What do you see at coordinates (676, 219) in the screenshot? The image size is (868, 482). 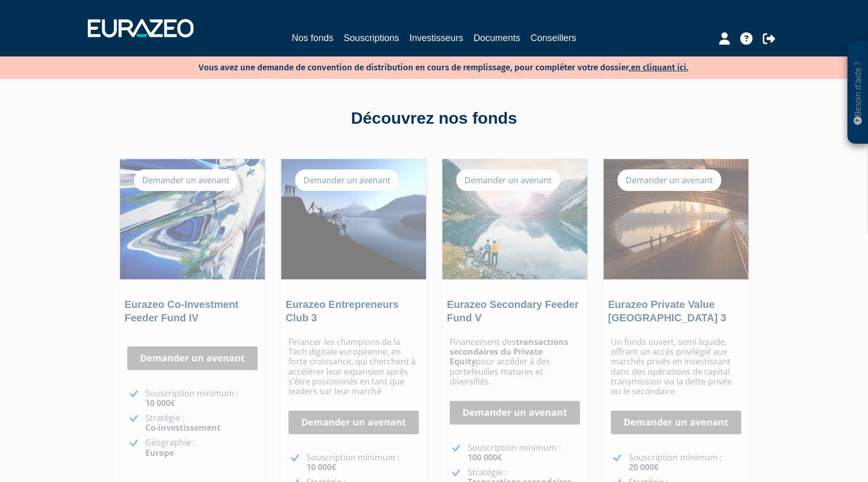 I see `img: Eurazeo Private Value Europe 3` at bounding box center [676, 219].